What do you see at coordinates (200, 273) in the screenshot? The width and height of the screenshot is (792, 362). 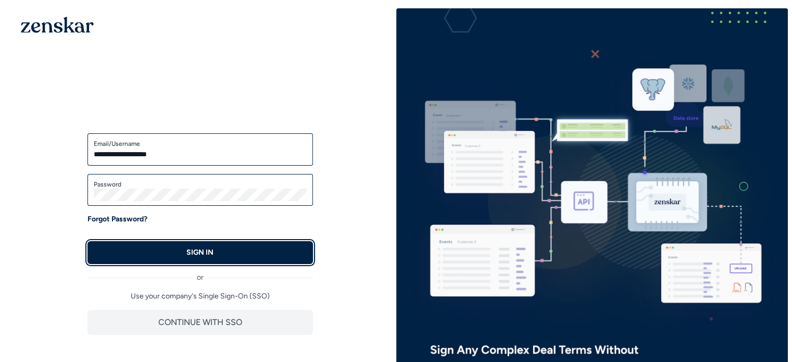 I see `div: or` at bounding box center [200, 273].